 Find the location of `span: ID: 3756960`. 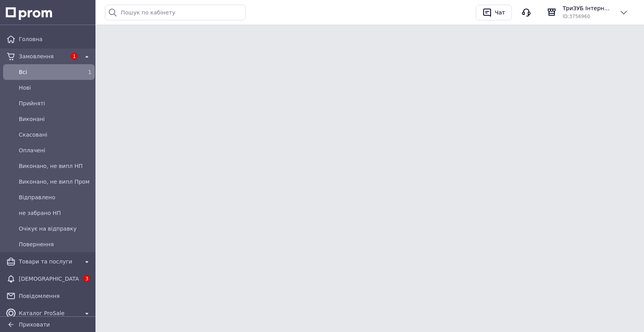

span: ID: 3756960 is located at coordinates (576, 16).